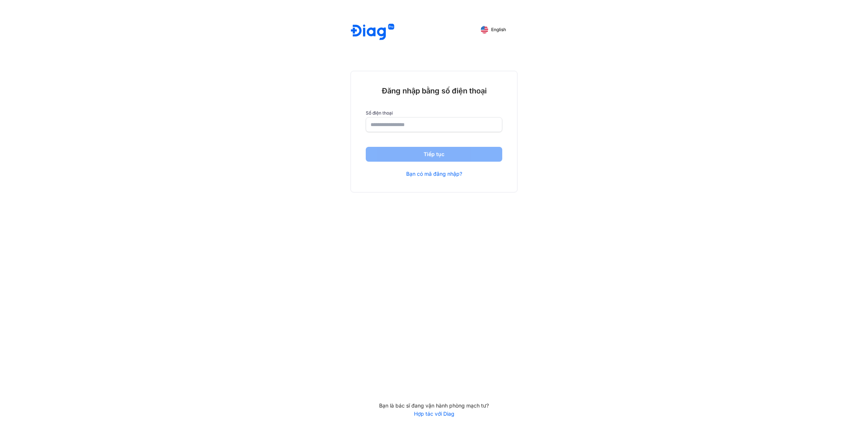  What do you see at coordinates (373, 32) in the screenshot?
I see `img: logo` at bounding box center [373, 32].